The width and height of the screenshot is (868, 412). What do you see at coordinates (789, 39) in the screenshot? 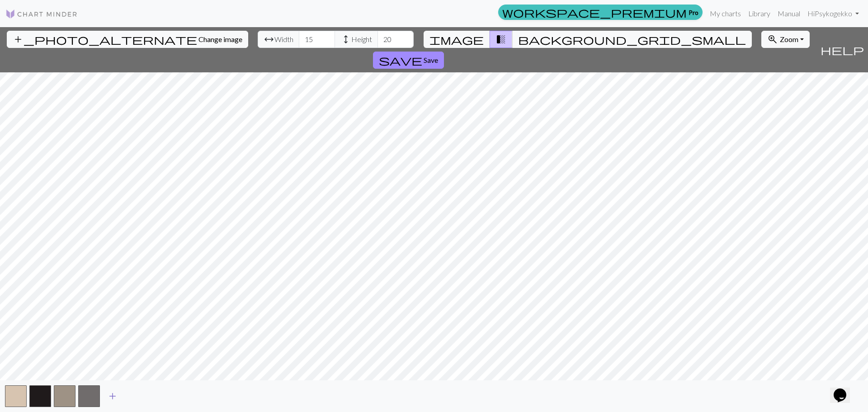
I see `span: Zoom` at bounding box center [789, 39].